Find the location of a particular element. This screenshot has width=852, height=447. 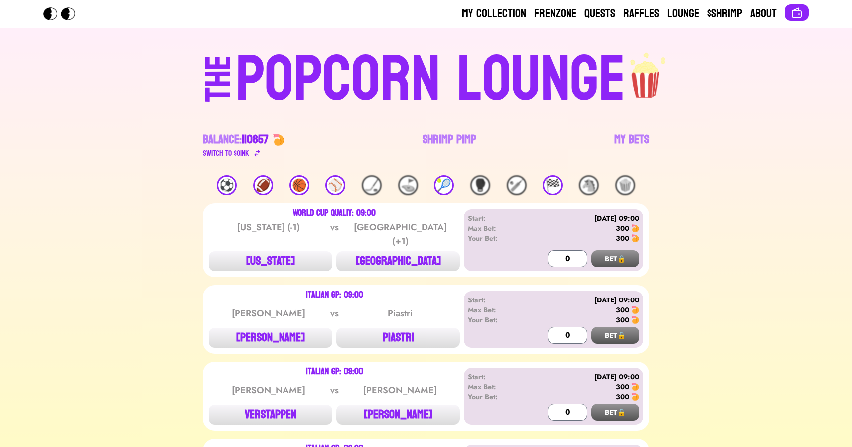

a: $Shrimp is located at coordinates (725, 14).